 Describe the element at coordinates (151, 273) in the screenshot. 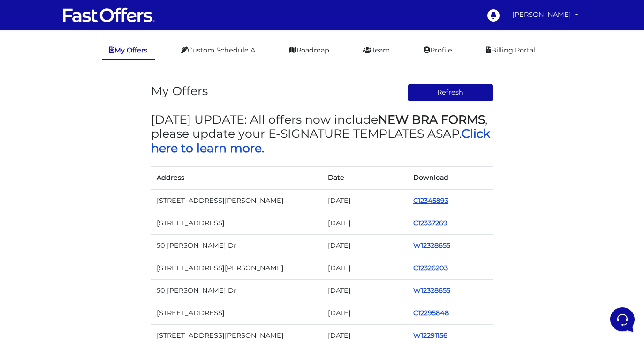

I see `p: Help` at that location.